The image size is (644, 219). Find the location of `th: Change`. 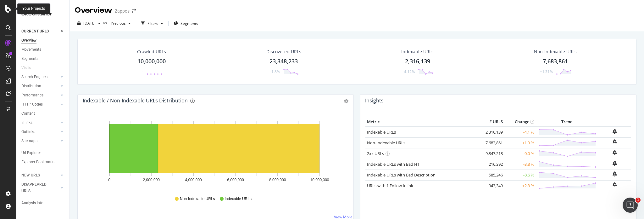

th: Change is located at coordinates (521, 121).